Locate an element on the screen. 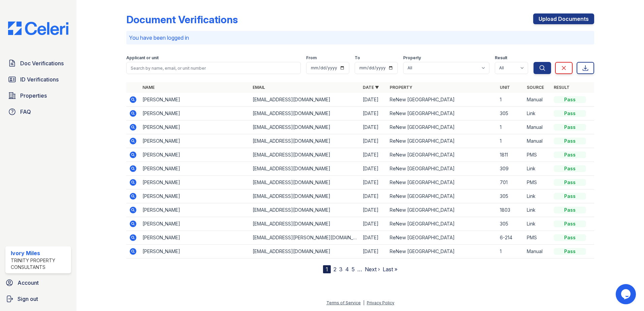  div: Ivory Miles is located at coordinates (40, 253).